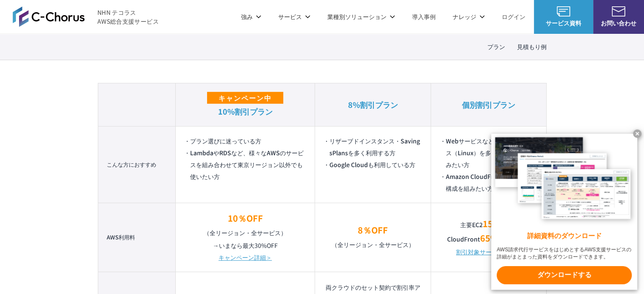 The height and width of the screenshot is (294, 644). Describe the element at coordinates (619, 23) in the screenshot. I see `span: お問い合わせ` at that location.